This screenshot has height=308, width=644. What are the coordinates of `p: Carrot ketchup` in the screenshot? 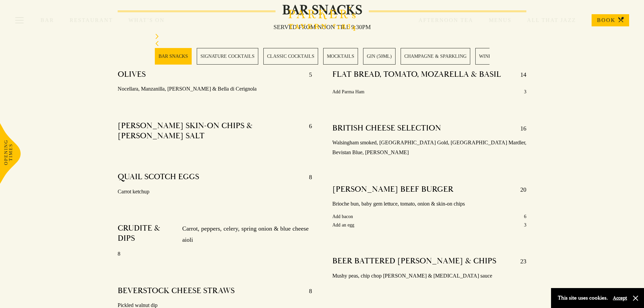 It's located at (215, 191).